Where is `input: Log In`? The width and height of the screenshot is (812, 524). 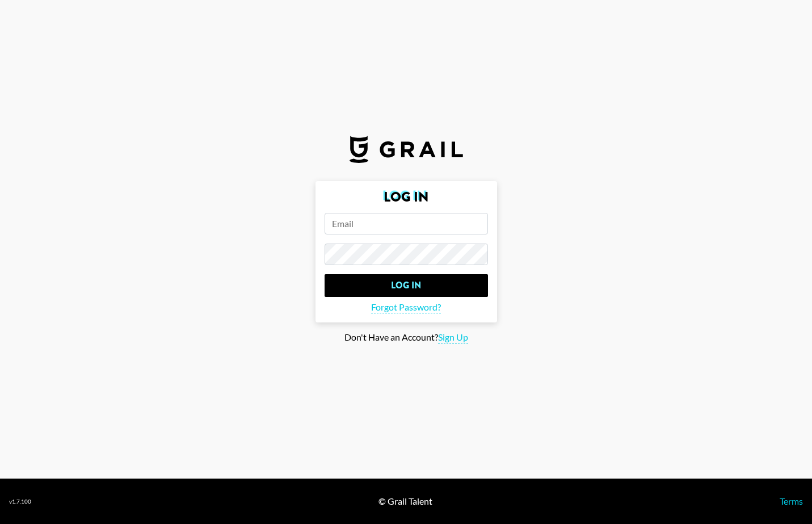 input: Log In is located at coordinates (406, 285).